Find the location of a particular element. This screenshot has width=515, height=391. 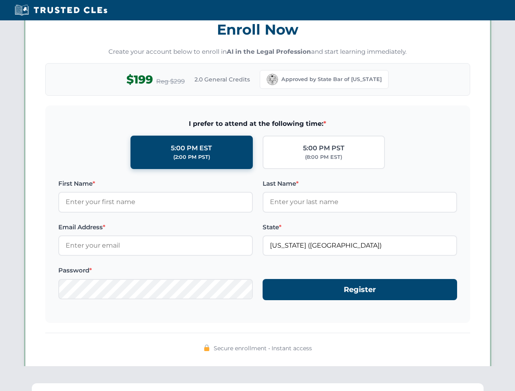

input: California (CA) is located at coordinates (360, 246).